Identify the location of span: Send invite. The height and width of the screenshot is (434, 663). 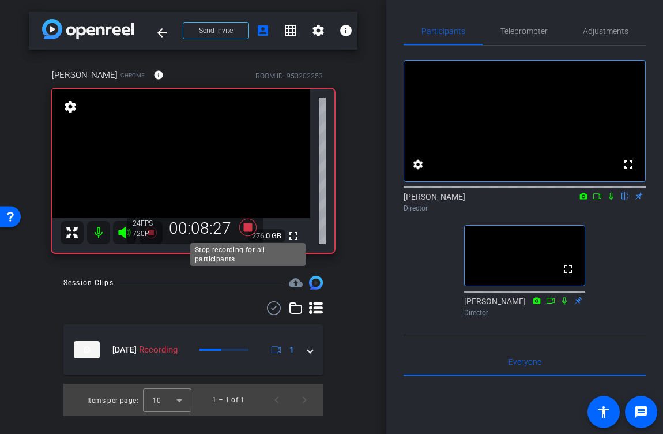
(216, 31).